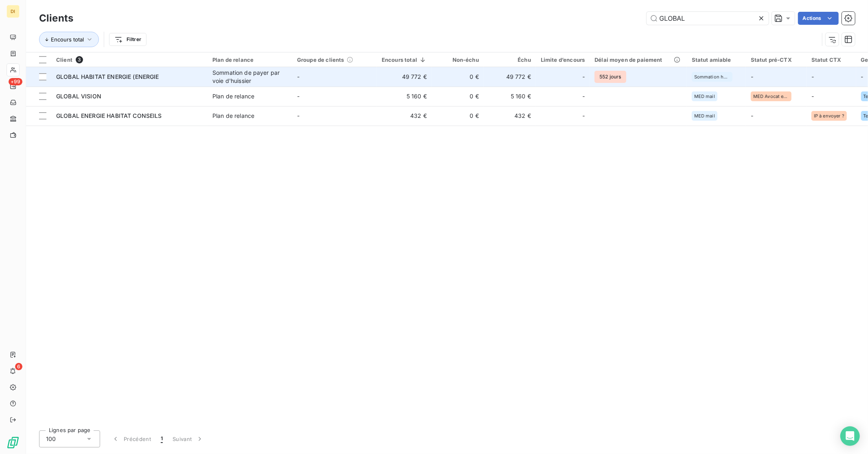 This screenshot has height=454, width=868. I want to click on div: Limite d’encours, so click(563, 60).